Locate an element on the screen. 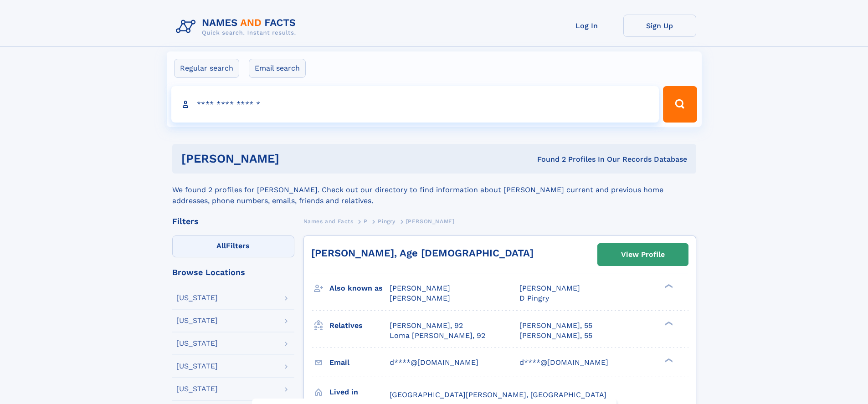 The width and height of the screenshot is (868, 404). label: Email search is located at coordinates (277, 68).